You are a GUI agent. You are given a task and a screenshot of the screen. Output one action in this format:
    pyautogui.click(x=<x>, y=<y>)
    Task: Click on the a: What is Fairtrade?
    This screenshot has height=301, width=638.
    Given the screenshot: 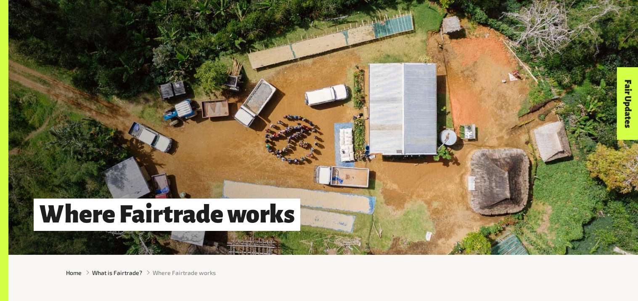 What is the action you would take?
    pyautogui.click(x=117, y=273)
    